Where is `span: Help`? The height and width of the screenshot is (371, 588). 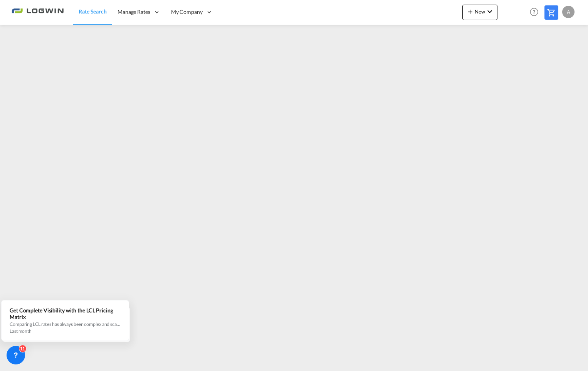
span: Help is located at coordinates (535, 12).